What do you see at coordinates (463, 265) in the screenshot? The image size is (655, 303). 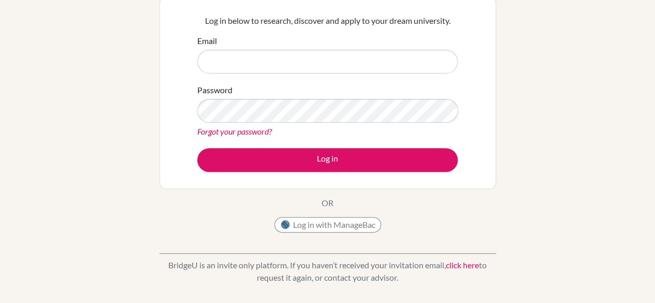 I see `a: click here` at bounding box center [463, 265].